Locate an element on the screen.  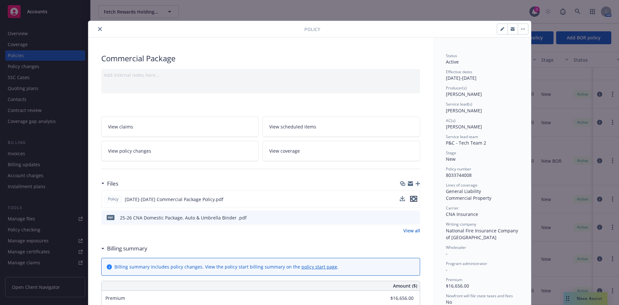
span: View policy changes is located at coordinates (130, 151).